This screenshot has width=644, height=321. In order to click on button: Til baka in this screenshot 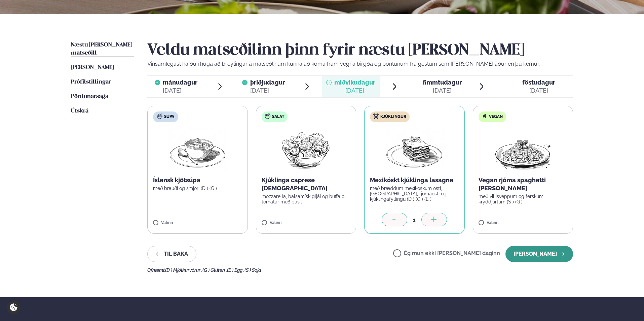, I will do `click(172, 254)`.